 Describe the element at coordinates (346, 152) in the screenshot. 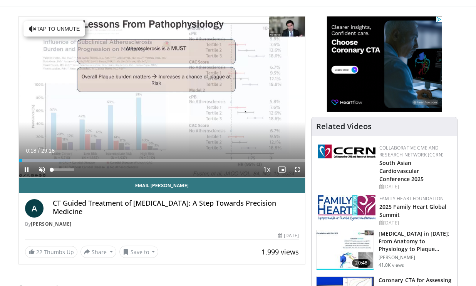

I see `img: a04ee3ba-8487-4636-b0fb-5e8d268f3737.png.150x105_q85_autocrop_double_scale_upscale_version-0.2.png` at that location.